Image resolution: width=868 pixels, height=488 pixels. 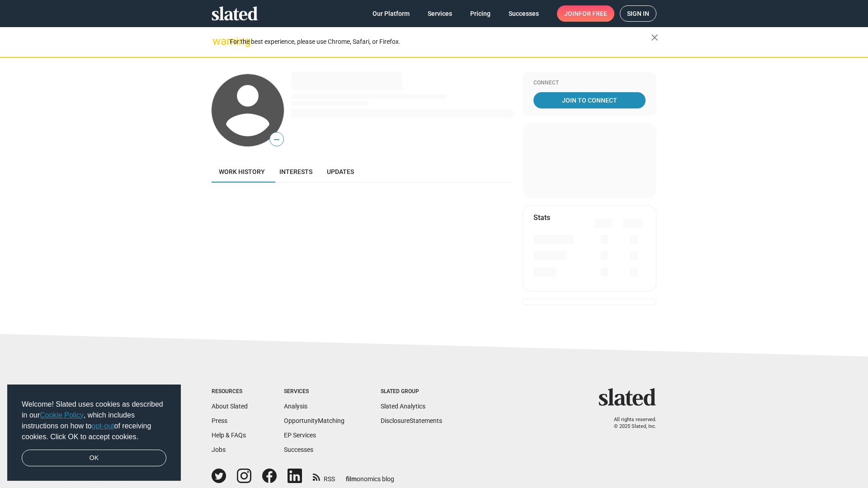 I want to click on span: Services, so click(x=440, y=13).